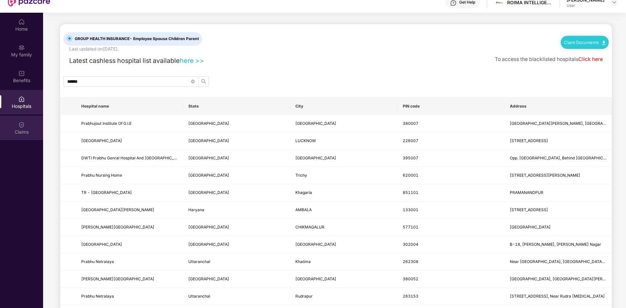 The image size is (626, 308). Describe the element at coordinates (22, 99) in the screenshot. I see `img: svg+xml;base64,PHN2ZyBpZD0iSG9zcGl0YWxzIiB4bWxucz0iaHR0cDovL3d3dy53My5vcmcvMjAwMC9zdmciIHdpZHRoPS...` at that location.